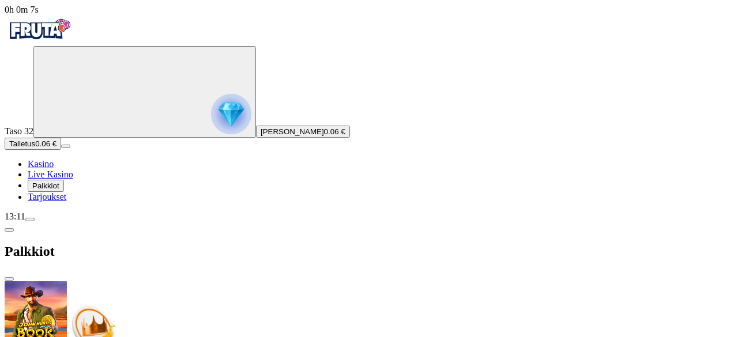 The width and height of the screenshot is (738, 337). I want to click on button: chevron-left icon, so click(9, 230).